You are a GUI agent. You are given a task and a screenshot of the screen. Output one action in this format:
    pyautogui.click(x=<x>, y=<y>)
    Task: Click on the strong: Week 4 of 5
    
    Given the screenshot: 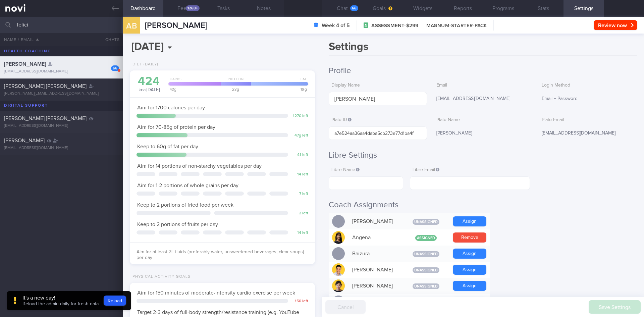 What is the action you would take?
    pyautogui.click(x=336, y=25)
    